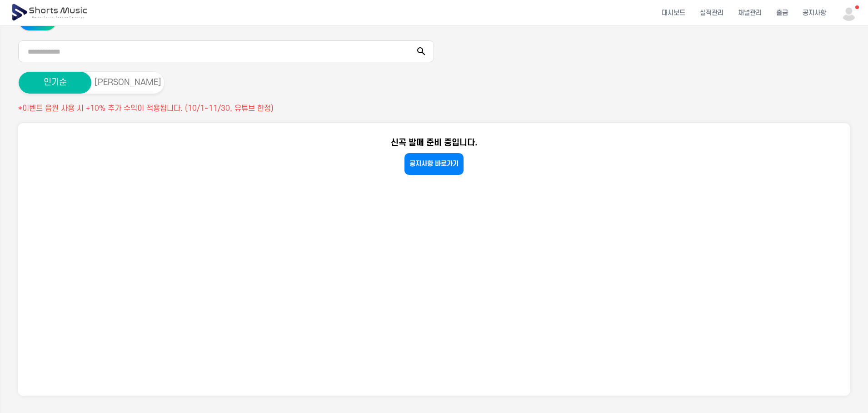  Describe the element at coordinates (750, 13) in the screenshot. I see `li: 채널관리` at that location.